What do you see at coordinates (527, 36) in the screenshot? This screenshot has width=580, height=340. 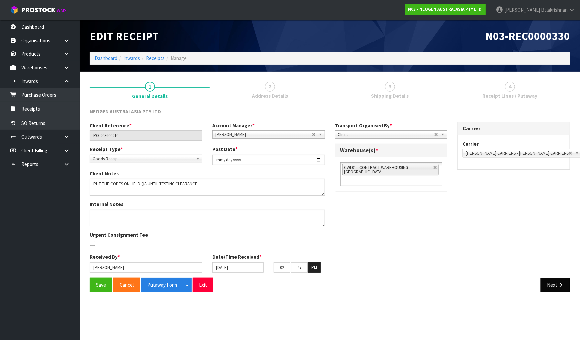 I see `span: N03-REC0000330` at bounding box center [527, 36].